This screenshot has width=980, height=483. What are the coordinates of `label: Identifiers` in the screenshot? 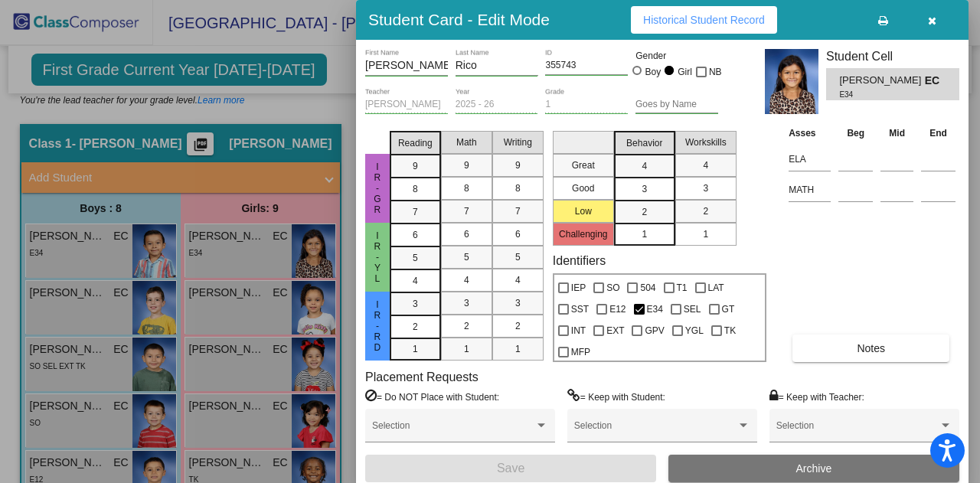 It's located at (579, 260).